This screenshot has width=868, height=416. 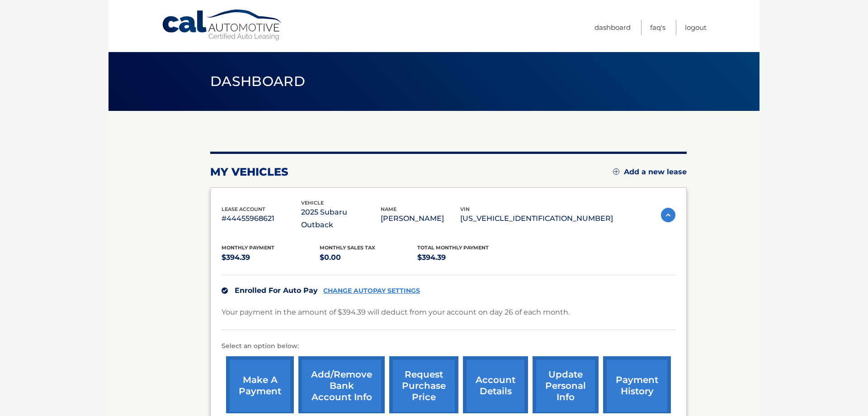 What do you see at coordinates (396, 312) in the screenshot?
I see `p: Your payment in the amount of $394.39 will deduct from your account on day 26 of each month.` at bounding box center [396, 312].